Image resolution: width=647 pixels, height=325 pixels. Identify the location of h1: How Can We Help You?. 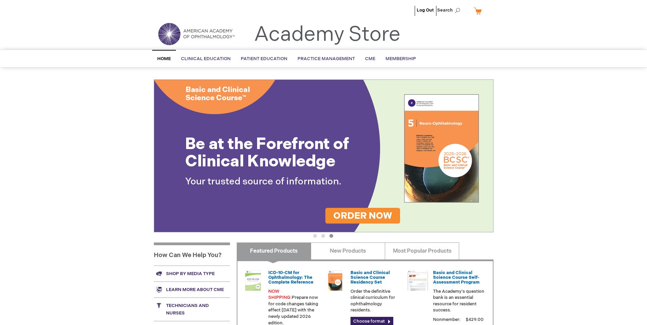
(192, 254).